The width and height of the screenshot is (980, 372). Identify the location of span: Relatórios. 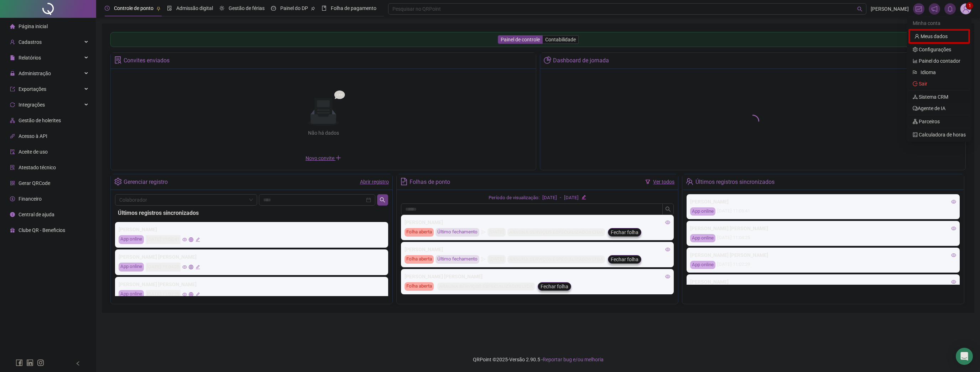
(30, 58).